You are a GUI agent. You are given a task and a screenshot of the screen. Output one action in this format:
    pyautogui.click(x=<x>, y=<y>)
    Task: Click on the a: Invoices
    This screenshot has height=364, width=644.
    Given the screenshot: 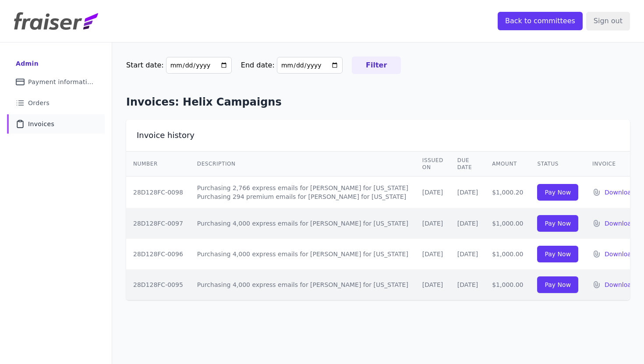 What is the action you would take?
    pyautogui.click(x=56, y=124)
    